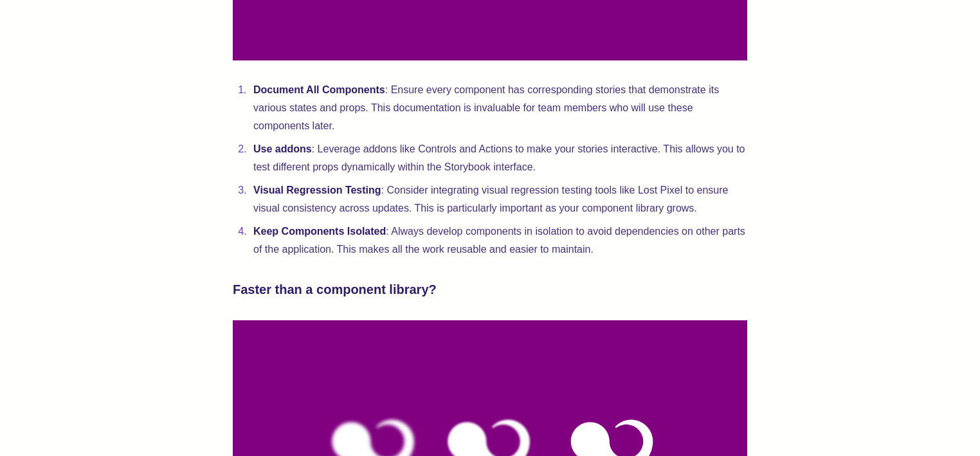 The image size is (980, 456). Describe the element at coordinates (319, 89) in the screenshot. I see `strong: Document All Components` at that location.